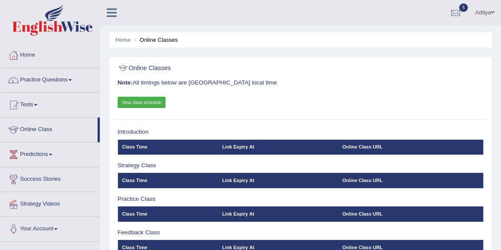 The image size is (501, 250). I want to click on a: Strategy Videos, so click(50, 203).